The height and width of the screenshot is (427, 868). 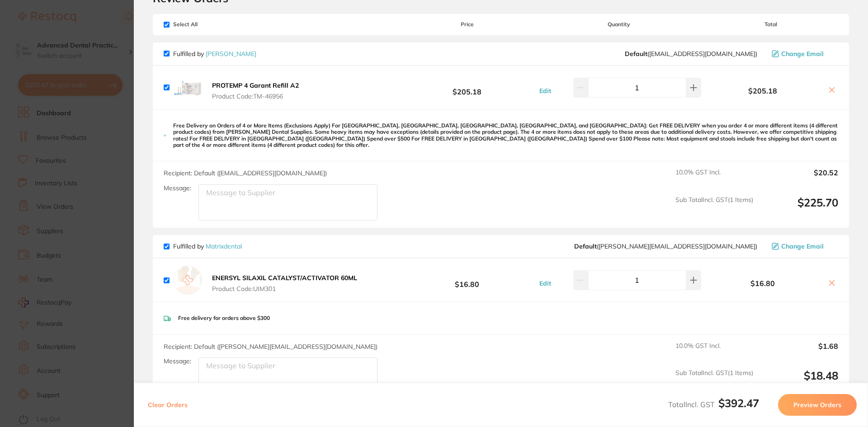 What do you see at coordinates (800, 208) in the screenshot?
I see `output: $225.70` at bounding box center [800, 208].